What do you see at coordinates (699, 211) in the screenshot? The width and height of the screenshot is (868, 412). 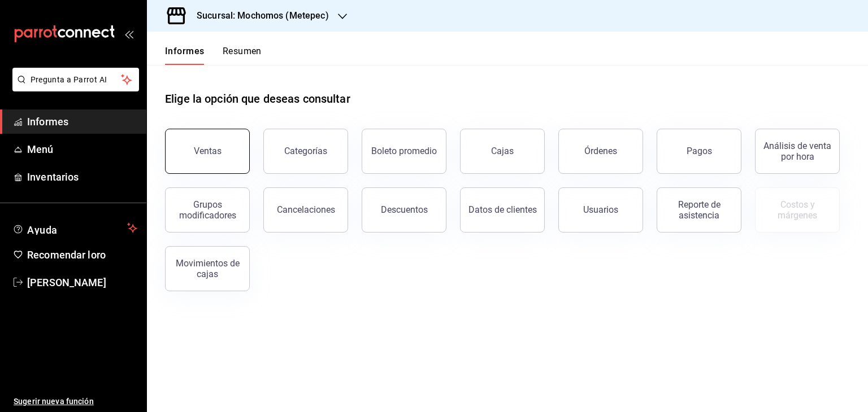 I see `font: Reporte de asistencia` at bounding box center [699, 211].